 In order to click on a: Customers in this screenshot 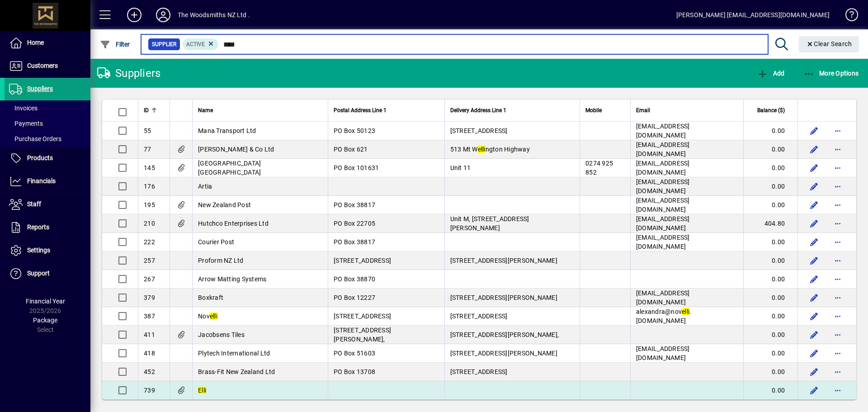, I will do `click(48, 66)`.